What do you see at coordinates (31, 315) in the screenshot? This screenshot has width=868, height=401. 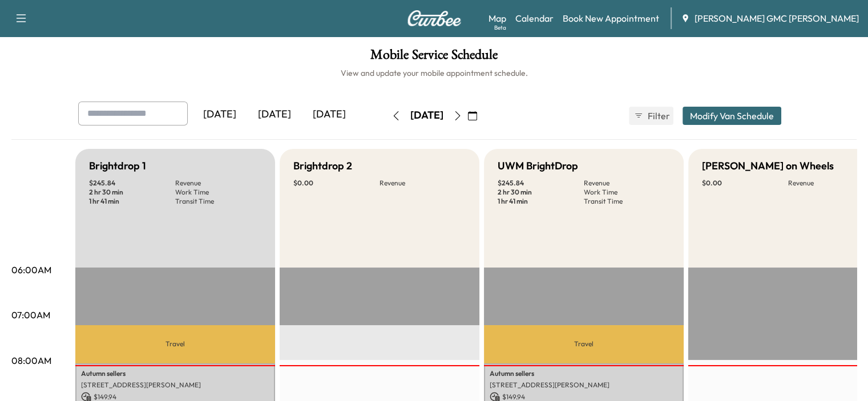 I see `p: 07:00AM` at bounding box center [31, 315].